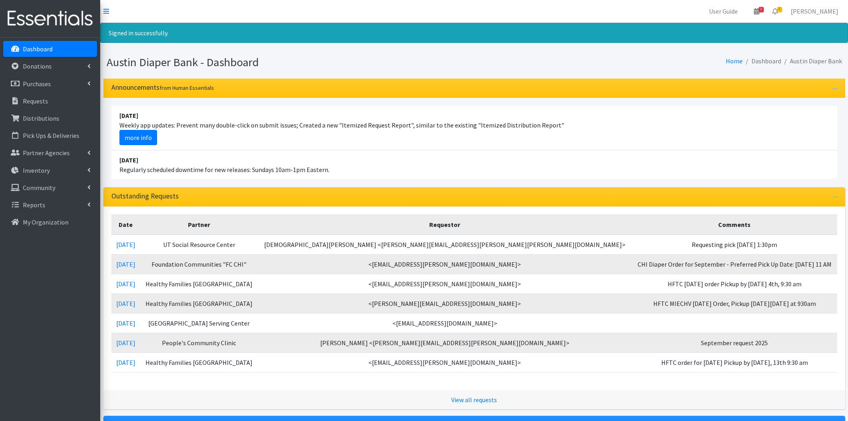 This screenshot has width=848, height=421. What do you see at coordinates (50, 101) in the screenshot?
I see `a: Requests` at bounding box center [50, 101].